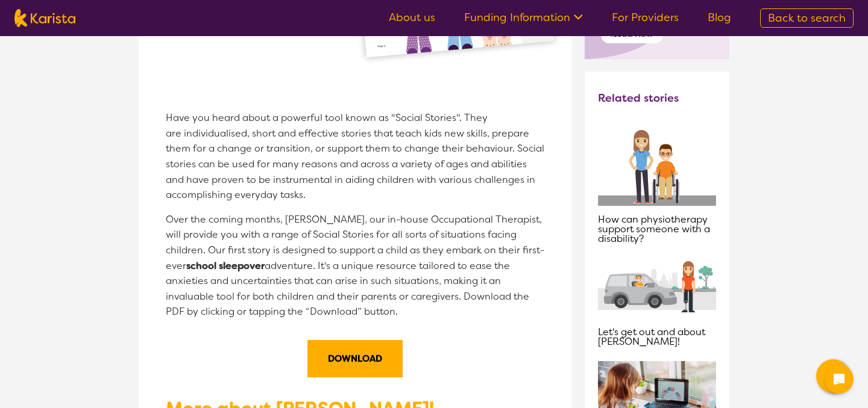 The width and height of the screenshot is (868, 408). Describe the element at coordinates (657, 166) in the screenshot. I see `img: How can physiotherapy support someone with a disability?` at that location.